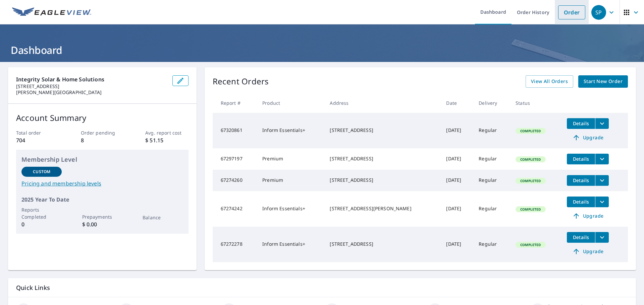 This screenshot has width=644, height=305. What do you see at coordinates (235, 181) in the screenshot?
I see `td: 67274260` at bounding box center [235, 181].